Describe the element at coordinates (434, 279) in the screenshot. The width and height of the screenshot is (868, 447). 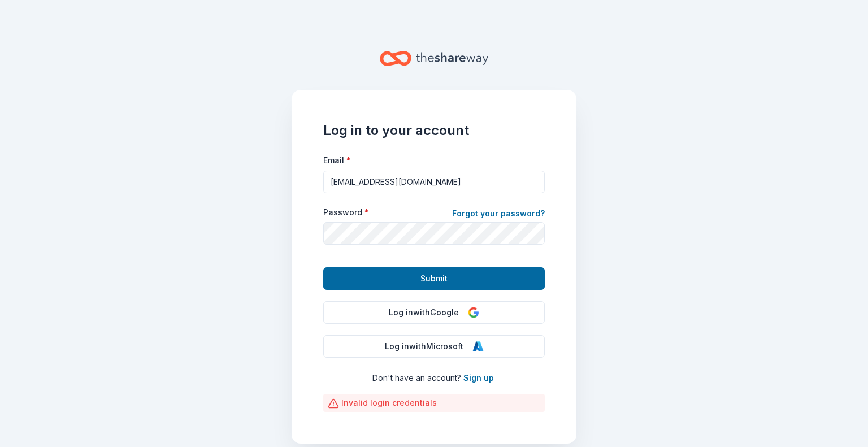
I see `button: Submit` at that location.